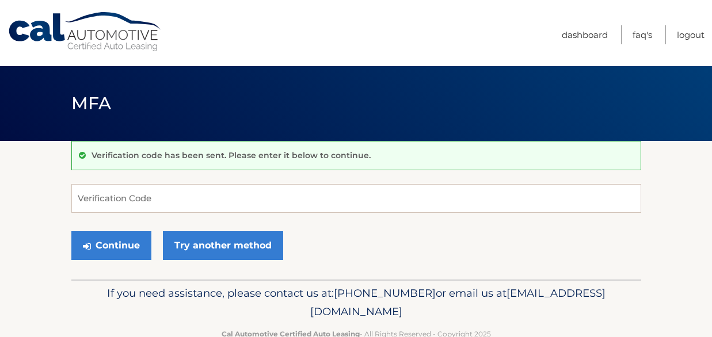 This screenshot has height=337, width=712. What do you see at coordinates (91, 103) in the screenshot?
I see `span: MFA` at bounding box center [91, 103].